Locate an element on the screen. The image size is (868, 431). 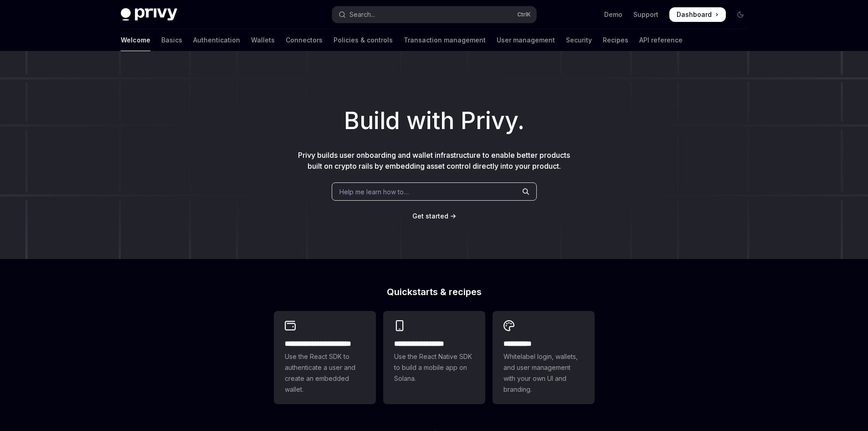
a: Demo is located at coordinates (613, 14).